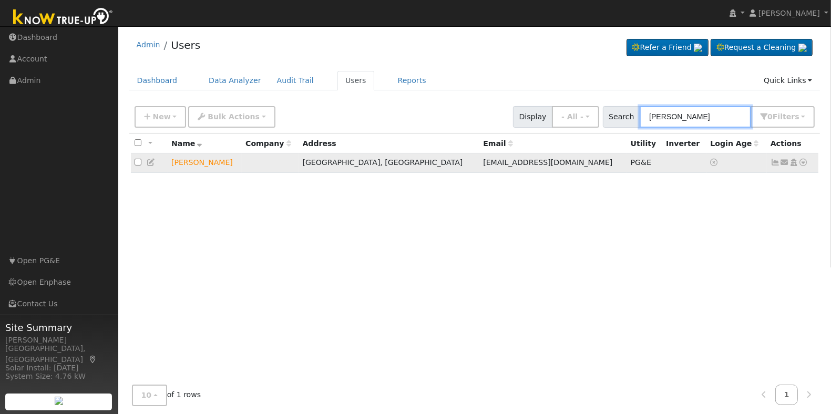 This screenshot has width=831, height=414. What do you see at coordinates (151, 162) in the screenshot?
I see `a: Edit User` at bounding box center [151, 162].